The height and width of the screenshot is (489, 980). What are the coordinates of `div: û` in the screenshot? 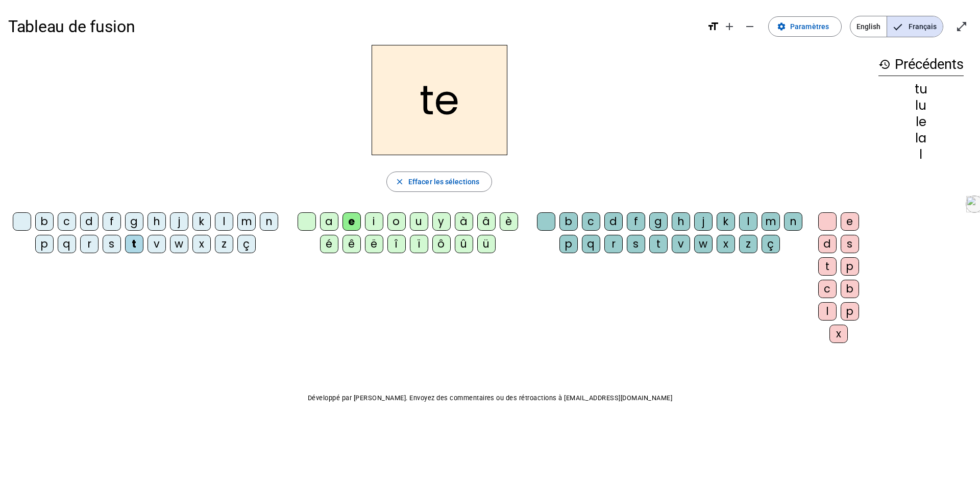 It's located at (464, 244).